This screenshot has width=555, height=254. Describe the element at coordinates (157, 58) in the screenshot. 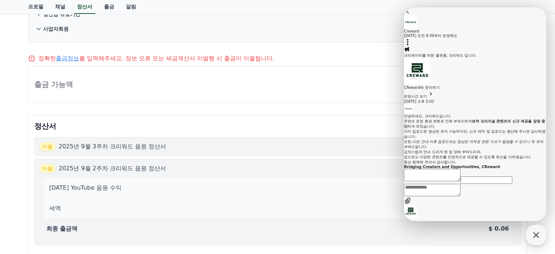

I see `p: 정확한 를 입력해주세요. 정보 오류 또는 세금계산서 미발행 시 출금이 이월됩니다.` at that location.